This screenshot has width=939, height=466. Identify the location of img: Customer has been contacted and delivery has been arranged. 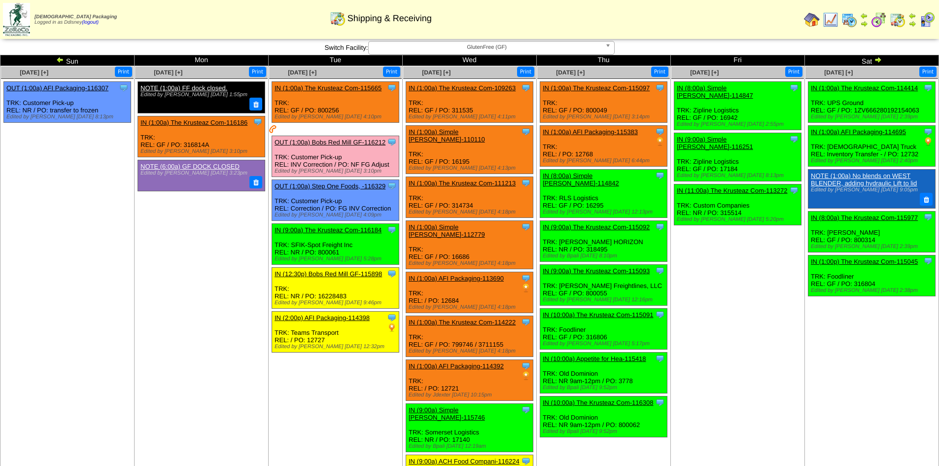
(273, 129).